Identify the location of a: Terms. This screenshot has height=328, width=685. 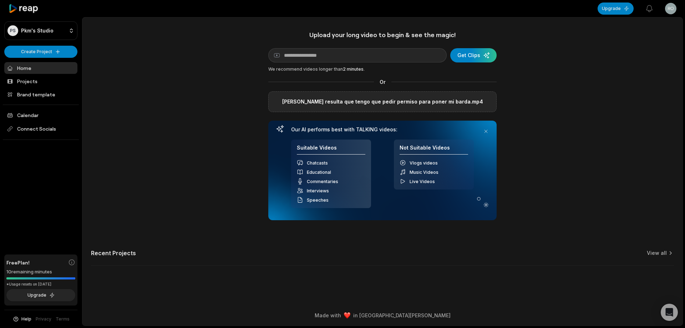
(62, 319).